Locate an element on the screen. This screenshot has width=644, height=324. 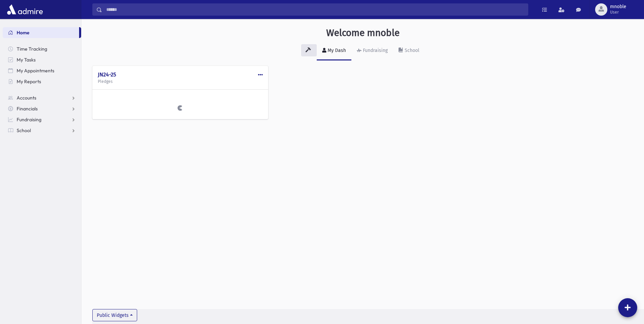
button: Public Widgets is located at coordinates (115, 315).